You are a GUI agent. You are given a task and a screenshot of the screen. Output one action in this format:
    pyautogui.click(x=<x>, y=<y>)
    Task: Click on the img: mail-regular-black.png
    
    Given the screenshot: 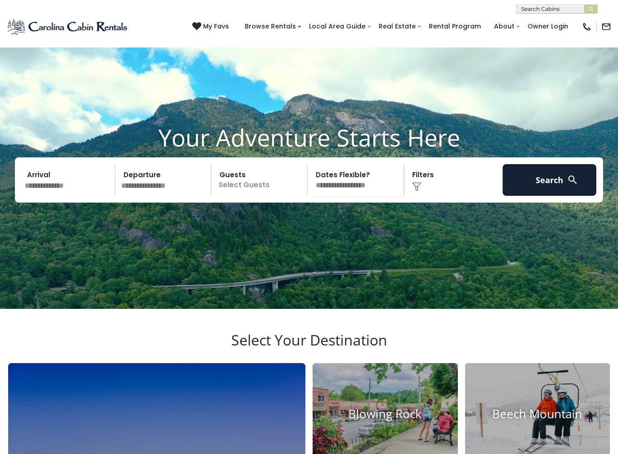 What is the action you would take?
    pyautogui.click(x=606, y=27)
    